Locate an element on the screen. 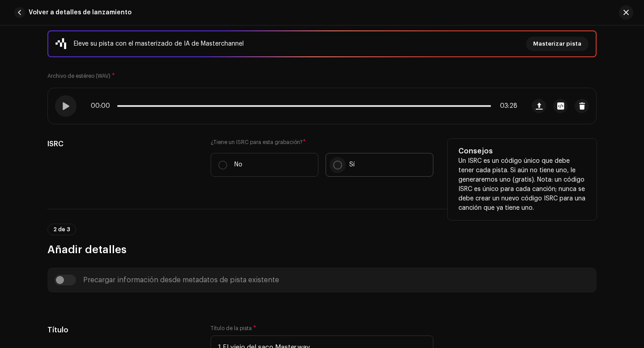  h5: Consejos is located at coordinates (522, 151).